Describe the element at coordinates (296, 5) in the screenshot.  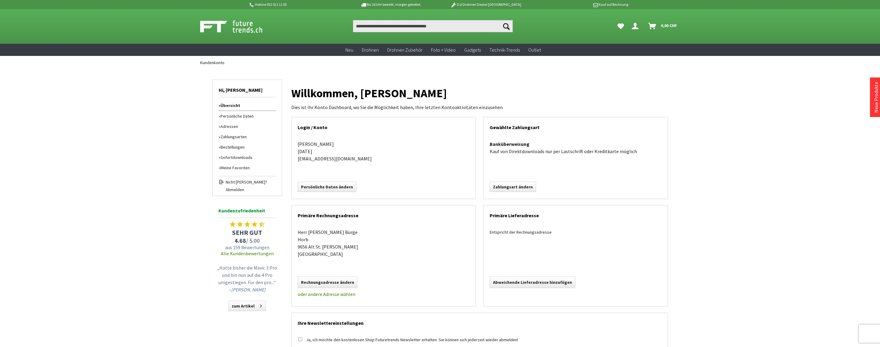
I see `p: Hotline 032 511 11 03` at that location.